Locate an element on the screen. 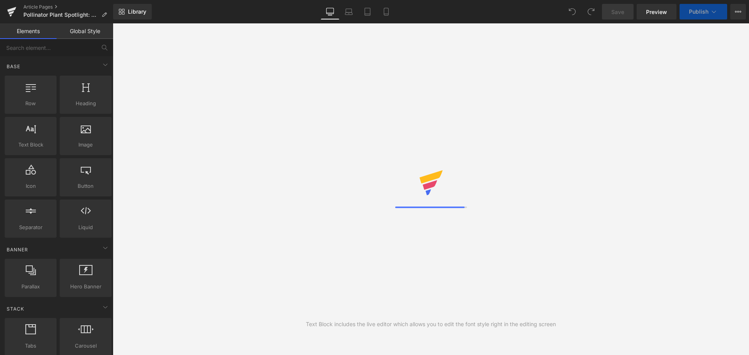 This screenshot has width=749, height=355. a: Global Style is located at coordinates (85, 31).